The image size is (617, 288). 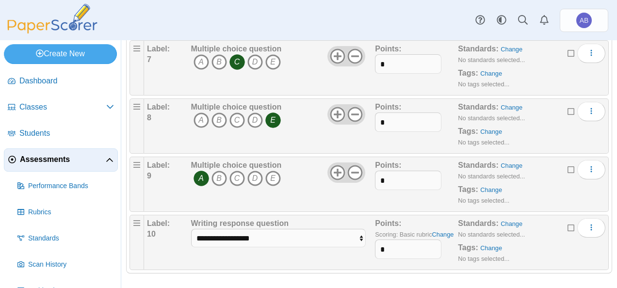 I want to click on a: Scan History, so click(x=65, y=265).